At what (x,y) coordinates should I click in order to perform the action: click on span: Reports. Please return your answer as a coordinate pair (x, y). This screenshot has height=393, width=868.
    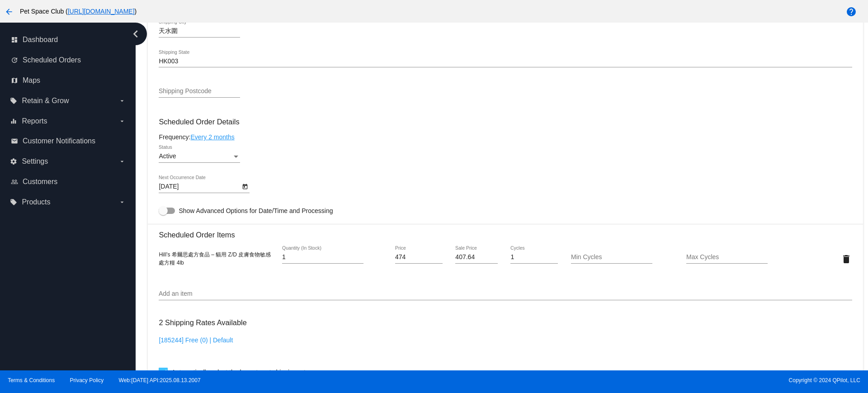
    Looking at the image, I should click on (35, 121).